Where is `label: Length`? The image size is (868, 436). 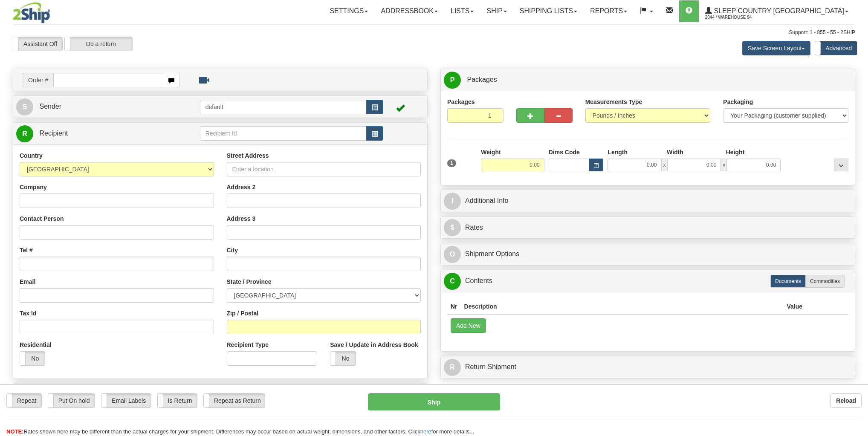 label: Length is located at coordinates (617, 152).